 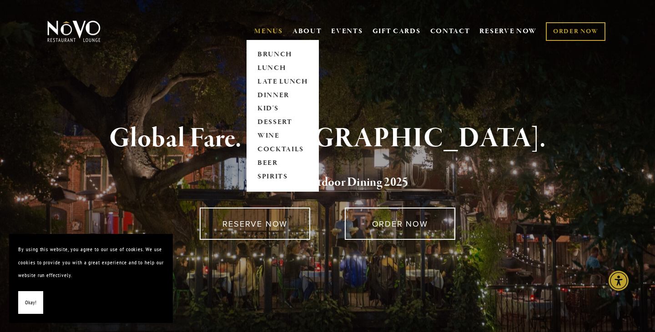 What do you see at coordinates (268, 31) in the screenshot?
I see `a: MENUS` at bounding box center [268, 31].